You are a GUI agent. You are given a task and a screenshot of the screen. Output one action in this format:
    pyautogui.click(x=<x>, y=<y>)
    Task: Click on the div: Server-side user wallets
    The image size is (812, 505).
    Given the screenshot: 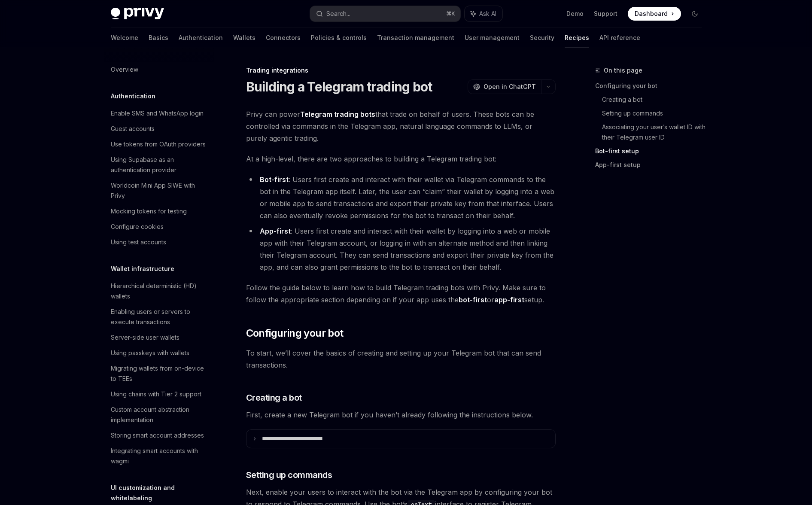 What is the action you would take?
    pyautogui.click(x=145, y=337)
    